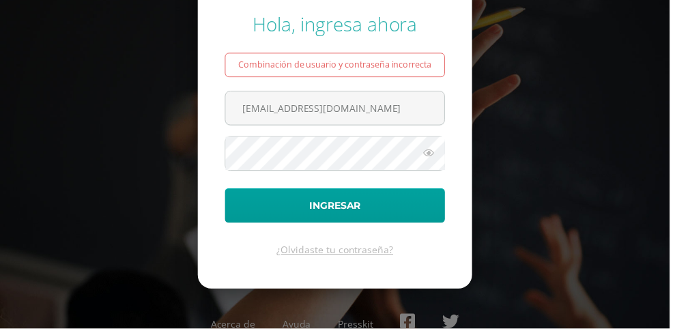 This screenshot has width=675, height=331. What do you see at coordinates (337, 109) in the screenshot?
I see `input: Correo electrónico o usuario` at bounding box center [337, 109].